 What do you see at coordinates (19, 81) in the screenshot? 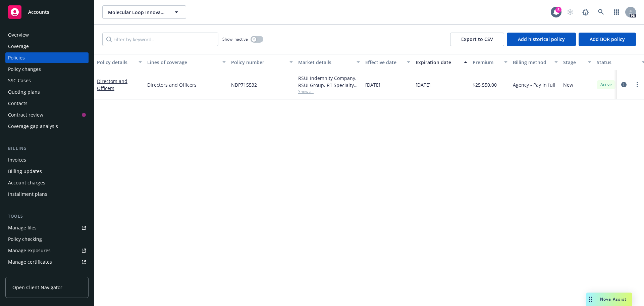
I see `div: SSC Cases` at bounding box center [19, 81].